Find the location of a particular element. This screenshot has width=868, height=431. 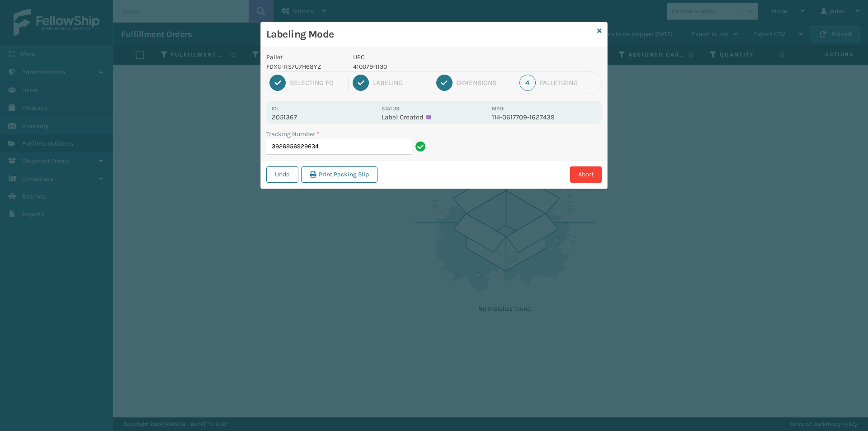

div: Dimensions is located at coordinates (484, 83).